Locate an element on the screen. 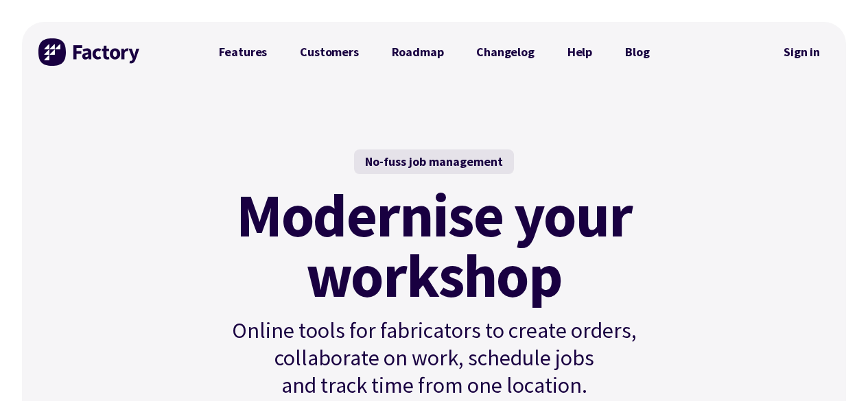 The height and width of the screenshot is (401, 868). nav: Secondary Navigation is located at coordinates (802, 52).